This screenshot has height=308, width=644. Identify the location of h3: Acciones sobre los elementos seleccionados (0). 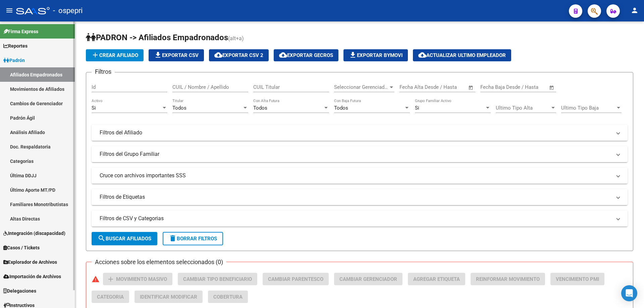
(159, 262).